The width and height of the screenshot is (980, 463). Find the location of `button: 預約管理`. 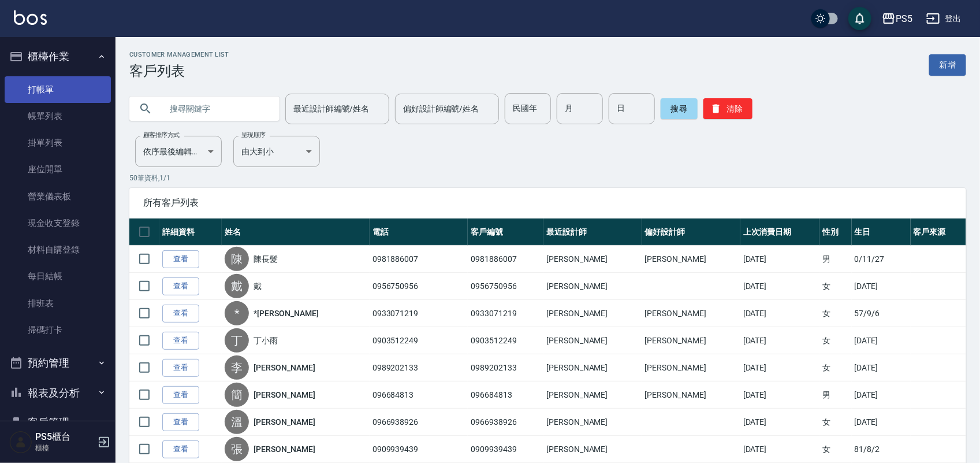

button: 預約管理 is located at coordinates (58, 363).